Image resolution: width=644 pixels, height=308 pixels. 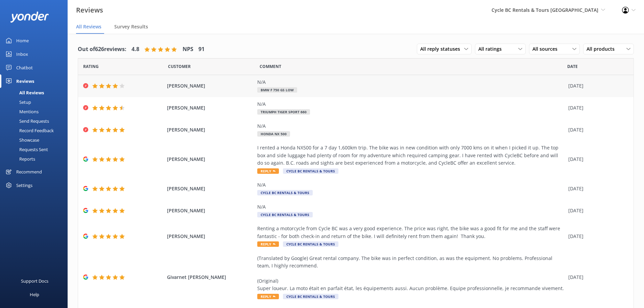 What do you see at coordinates (201, 49) in the screenshot?
I see `h4: 91` at bounding box center [201, 49].